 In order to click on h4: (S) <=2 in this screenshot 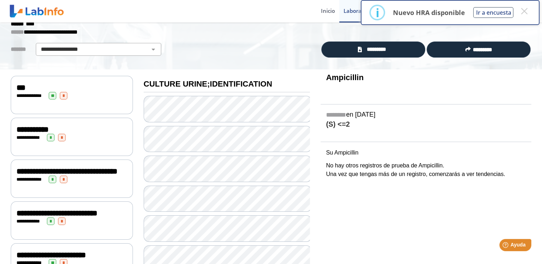, I will do `click(426, 125)`.